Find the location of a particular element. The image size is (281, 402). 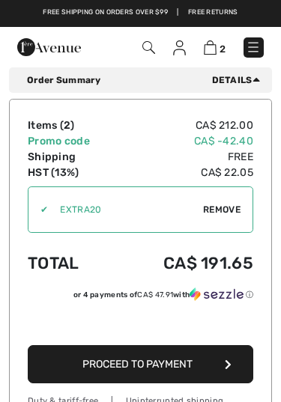

a: Free Returns is located at coordinates (213, 13).